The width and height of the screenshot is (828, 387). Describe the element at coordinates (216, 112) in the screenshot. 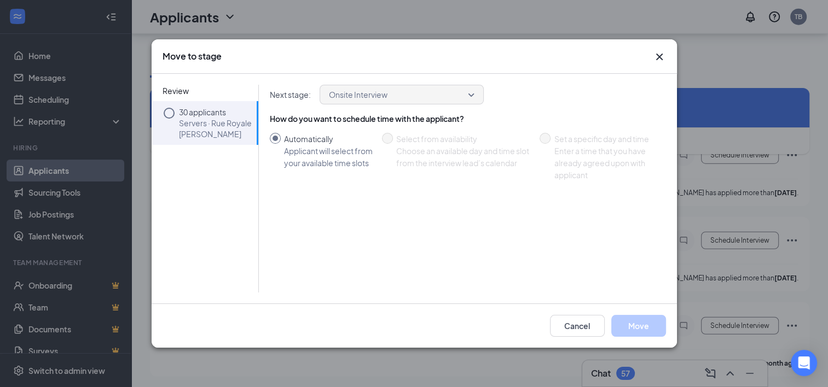

I see `p: 30 applicants` at that location.